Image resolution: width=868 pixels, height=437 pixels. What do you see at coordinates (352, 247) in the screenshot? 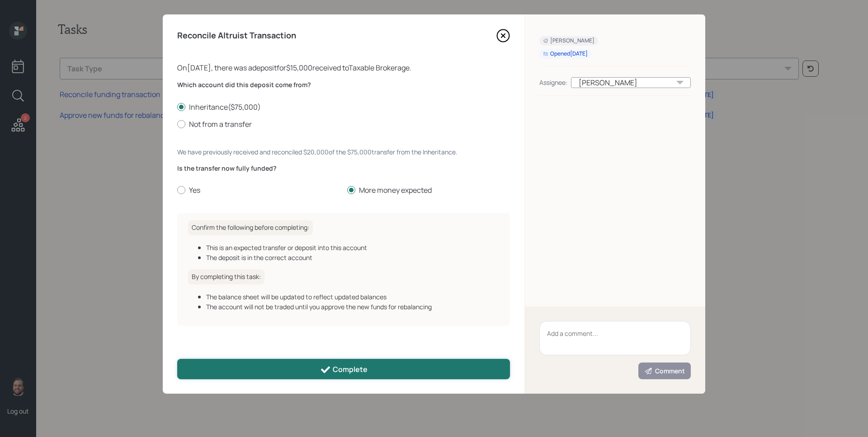
I see `div: This is an expected transfer or deposit into this account` at bounding box center [352, 247].